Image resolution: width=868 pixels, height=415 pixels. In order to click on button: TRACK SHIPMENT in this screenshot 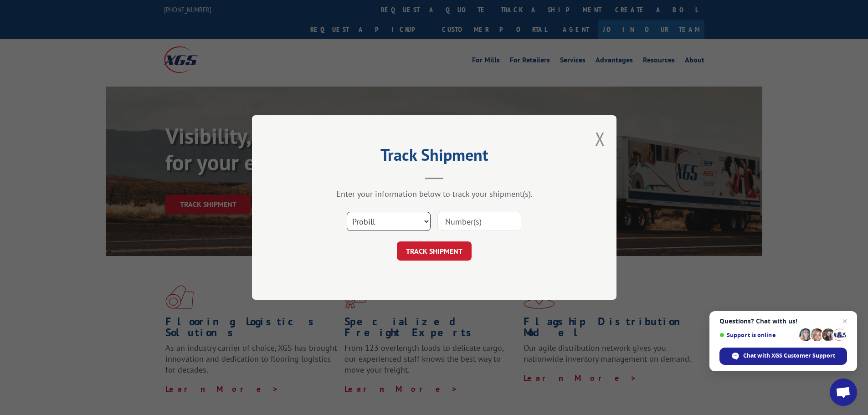, I will do `click(434, 251)`.